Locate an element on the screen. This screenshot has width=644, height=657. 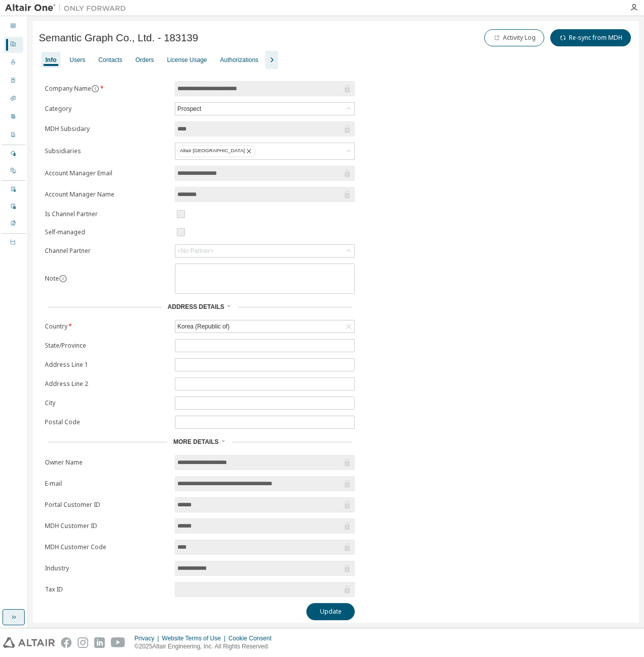
label: Industry is located at coordinates (107, 568).